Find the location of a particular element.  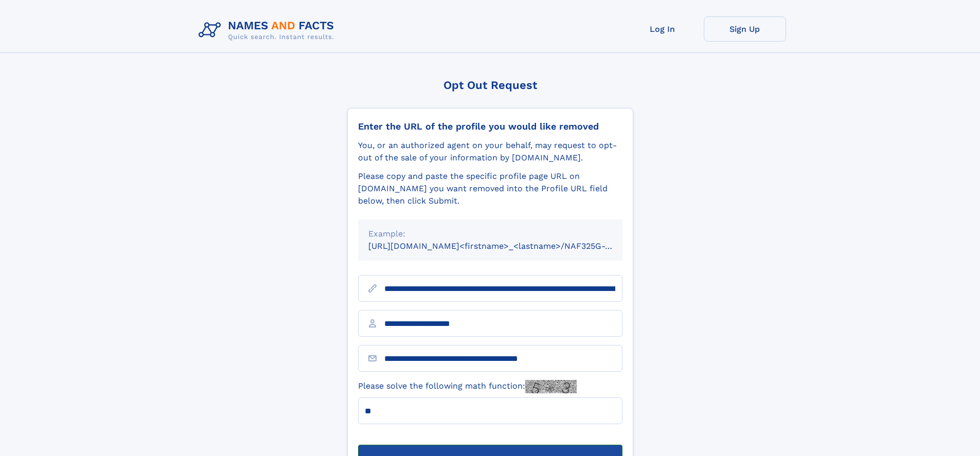

a: Sign Up is located at coordinates (745, 29).